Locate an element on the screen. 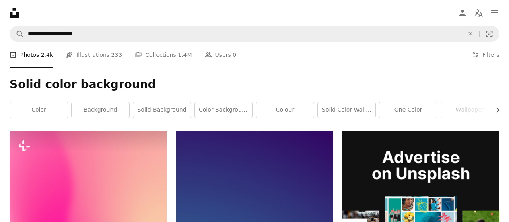 The image size is (509, 222). a: Illustrations 233 is located at coordinates (94, 55).